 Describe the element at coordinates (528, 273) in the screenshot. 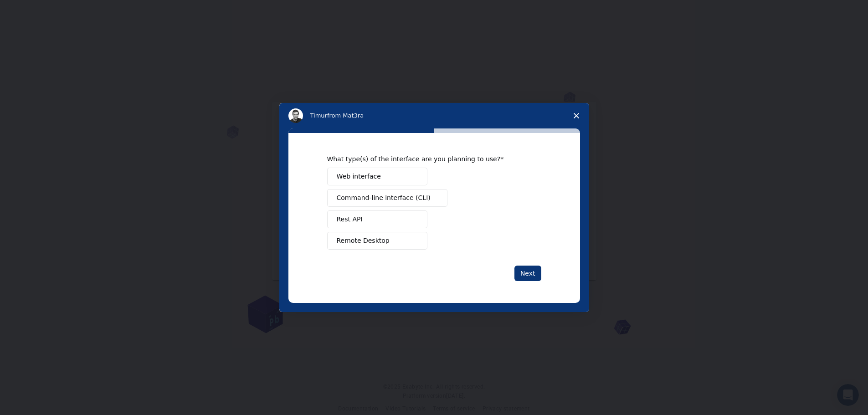

I see `button: Next` at that location.